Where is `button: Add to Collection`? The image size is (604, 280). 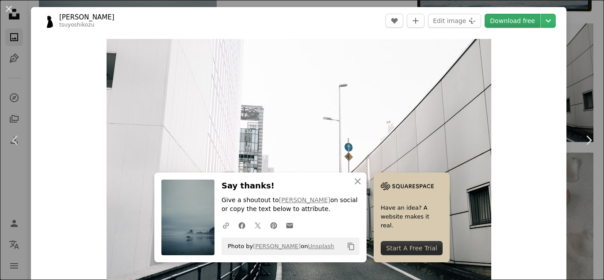
button: Add to Collection is located at coordinates (415, 21).